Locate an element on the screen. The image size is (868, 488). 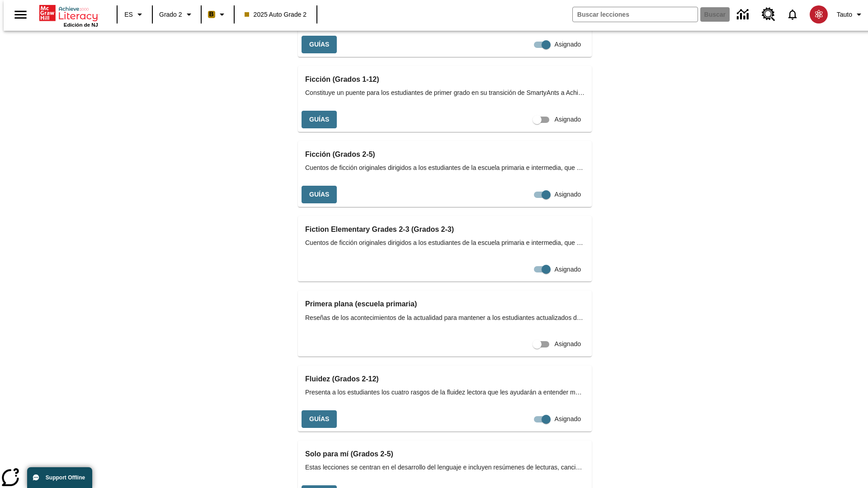
button: Support Offline is located at coordinates (59, 478).